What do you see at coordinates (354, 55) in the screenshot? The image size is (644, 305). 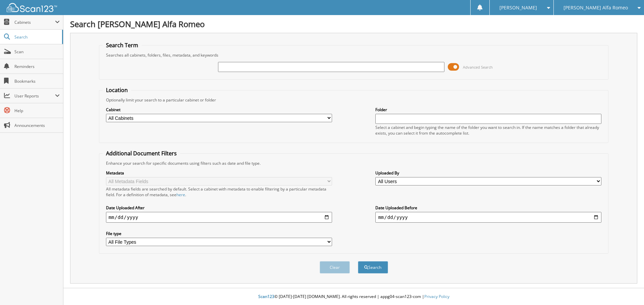 I see `div: Searches all cabinets, folders, files, metadata, and keywords` at bounding box center [354, 55].